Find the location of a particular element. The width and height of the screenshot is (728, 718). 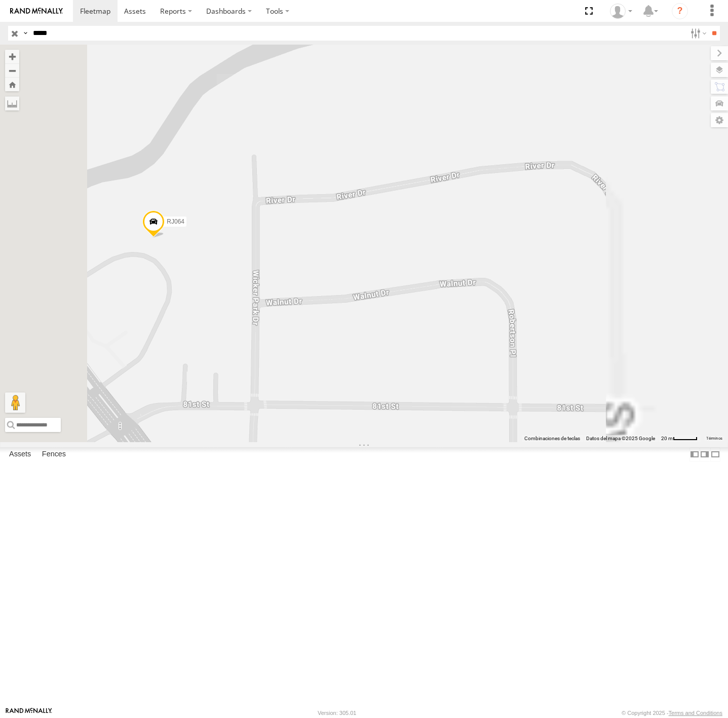

div: © Copyright 2025 - is located at coordinates (672, 712).